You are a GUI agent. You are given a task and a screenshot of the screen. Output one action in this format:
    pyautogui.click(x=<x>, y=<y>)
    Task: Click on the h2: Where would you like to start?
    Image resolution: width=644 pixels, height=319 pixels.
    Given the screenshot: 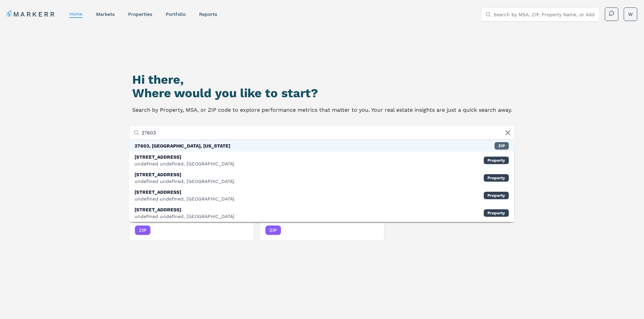 What is the action you would take?
    pyautogui.click(x=322, y=93)
    